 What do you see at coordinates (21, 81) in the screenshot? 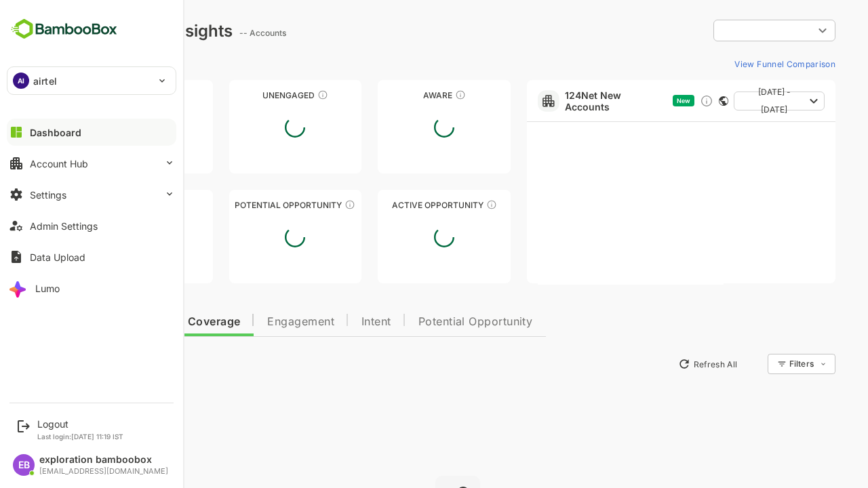
I see `div: AI` at bounding box center [21, 81].